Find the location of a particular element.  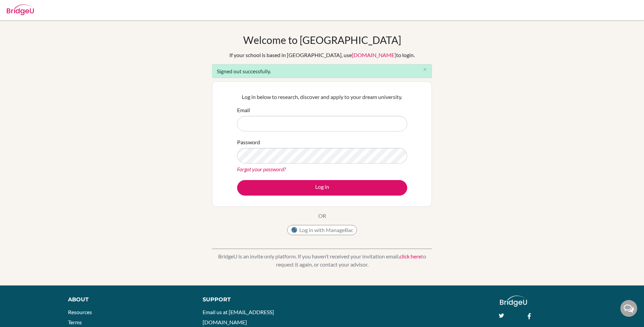

p: Log in below to research, discover and apply to your dream university. is located at coordinates (322, 97).